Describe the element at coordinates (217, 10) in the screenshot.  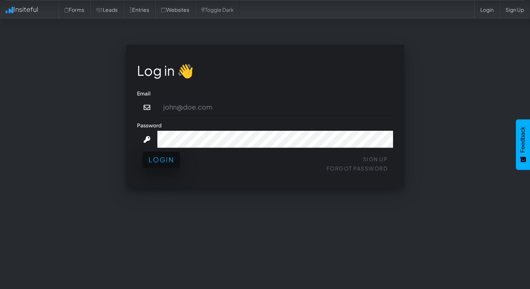
I see `a: Toggle Dark` at that location.